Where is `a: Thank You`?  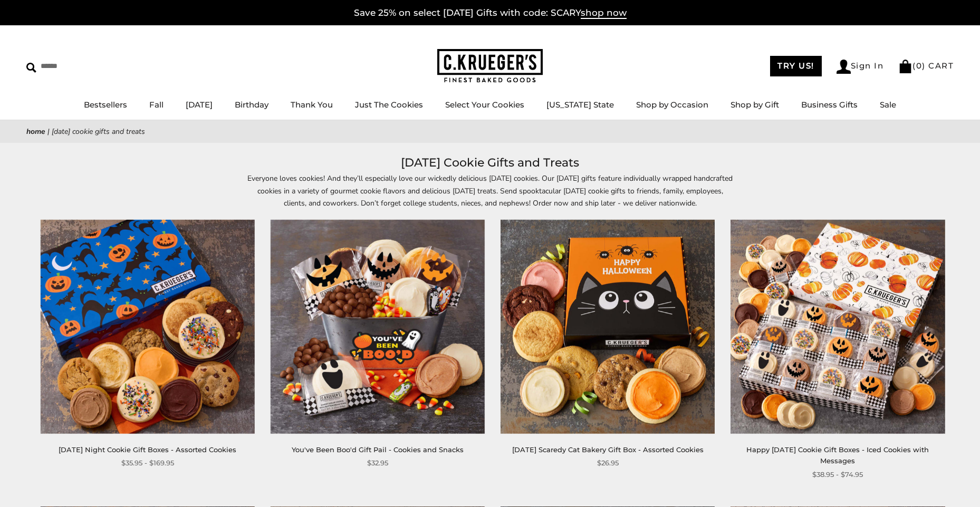
a: Thank You is located at coordinates (312, 105).